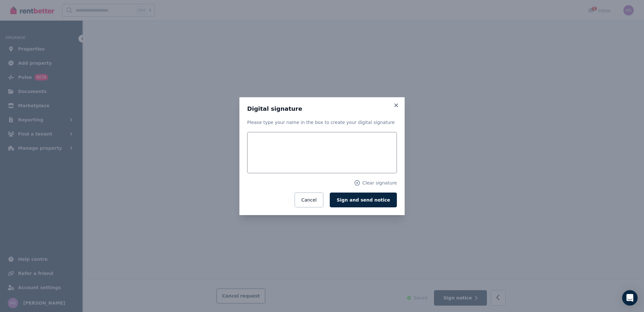  I want to click on button: Sign and send notice, so click(363, 200).